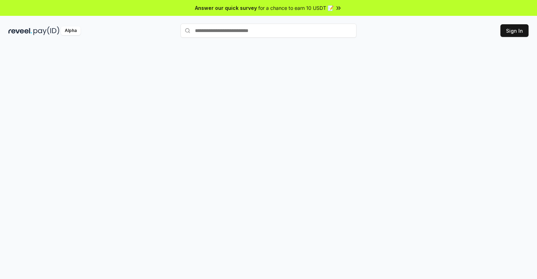 The height and width of the screenshot is (279, 537). I want to click on div: Alpha, so click(71, 31).